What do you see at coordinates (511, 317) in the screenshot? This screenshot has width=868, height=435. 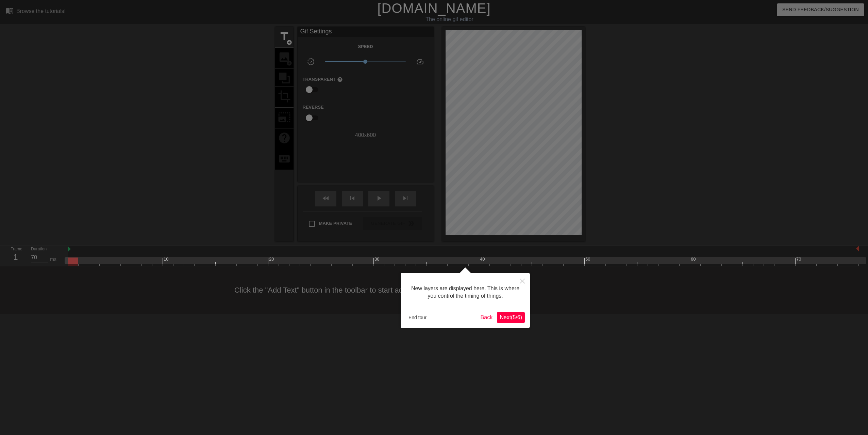 I see `button: Next` at bounding box center [511, 317].